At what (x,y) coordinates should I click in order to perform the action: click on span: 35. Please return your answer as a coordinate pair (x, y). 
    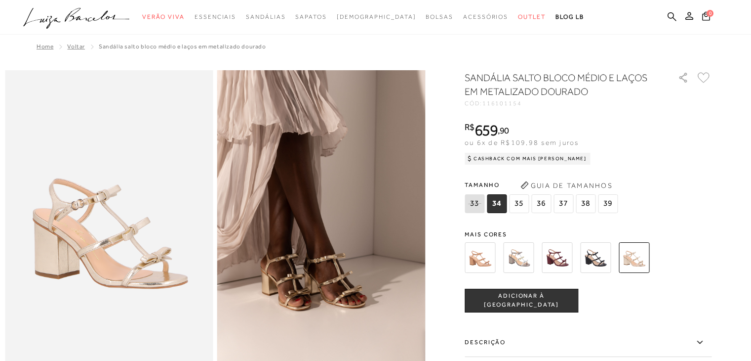
    Looking at the image, I should click on (519, 204).